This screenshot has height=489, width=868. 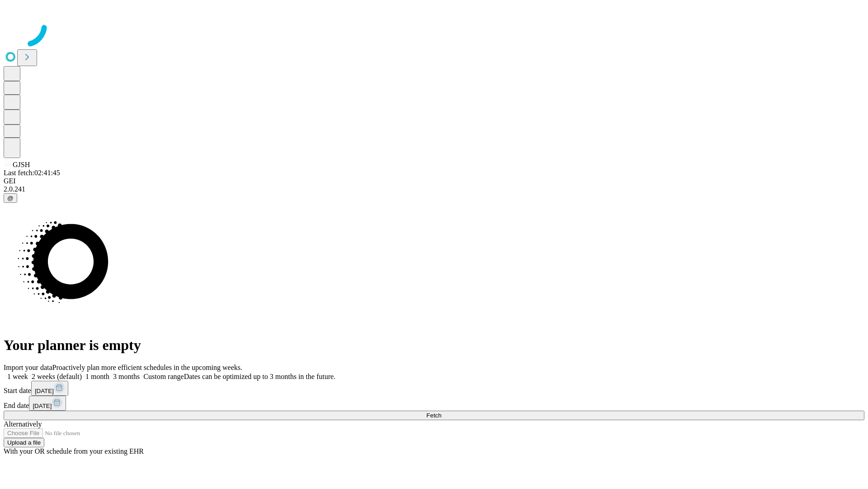 What do you see at coordinates (74, 451) in the screenshot?
I see `span: With your OR schedule from your existing EHR` at bounding box center [74, 451].